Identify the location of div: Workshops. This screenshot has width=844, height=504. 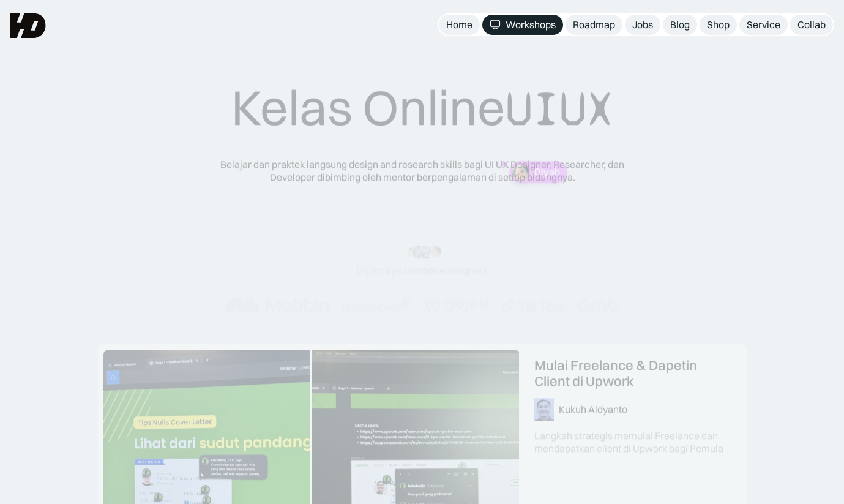
(531, 24).